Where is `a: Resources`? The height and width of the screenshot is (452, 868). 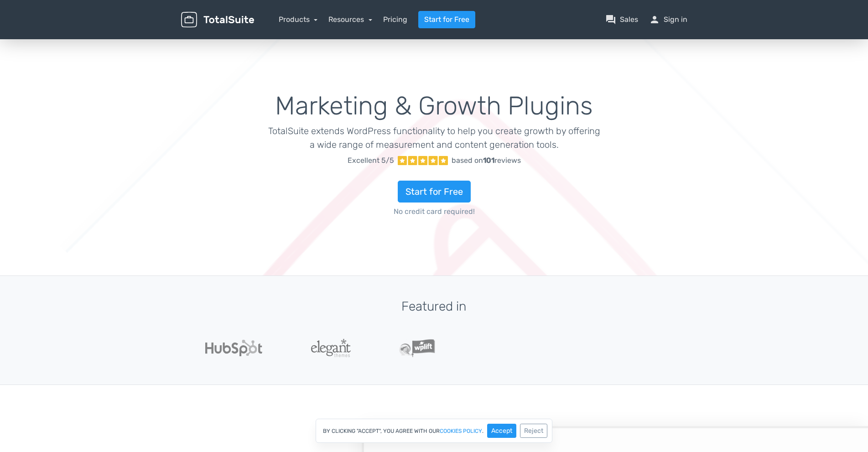
a: Resources is located at coordinates (350, 19).